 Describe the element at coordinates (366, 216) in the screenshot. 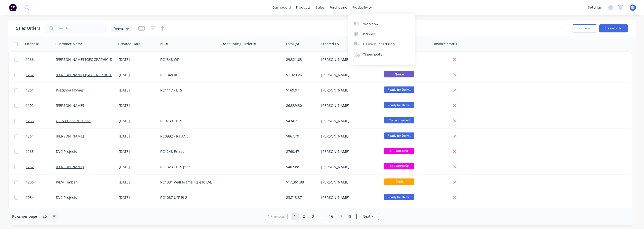

I see `span: Next` at that location.